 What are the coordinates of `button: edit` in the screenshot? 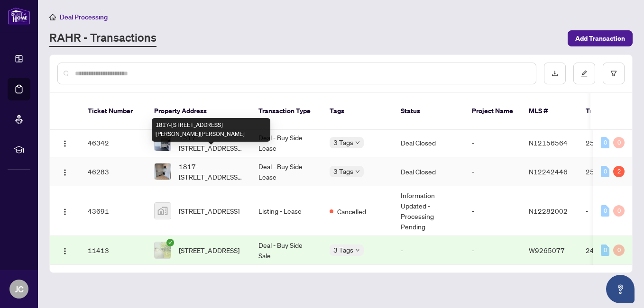 It's located at (584, 74).